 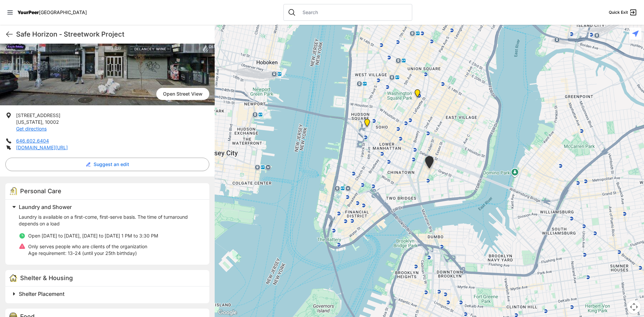 I want to click on div: Main Location, SoHo, DYCD Youth Drop-in Center, so click(x=367, y=124).